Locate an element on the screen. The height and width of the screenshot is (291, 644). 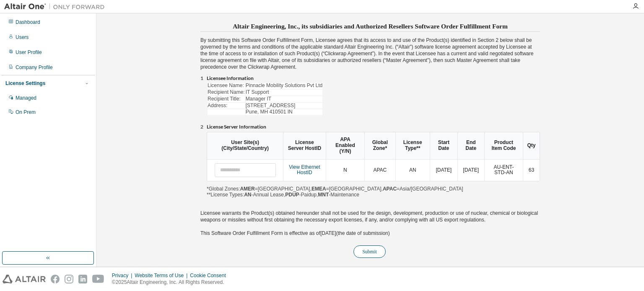
h3: Altair Engineering, Inc., its subsidiaries and Authorized Resellers Software Order Fulfillment Form is located at coordinates (370, 26).